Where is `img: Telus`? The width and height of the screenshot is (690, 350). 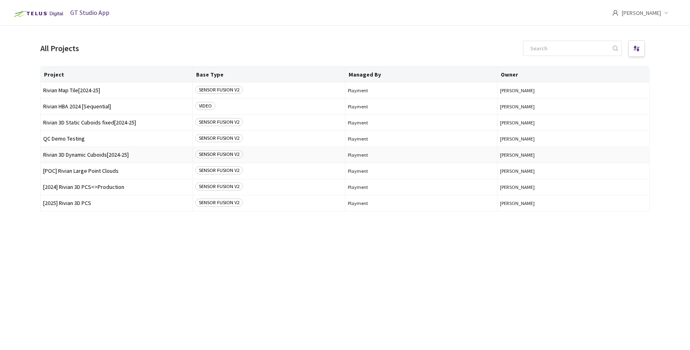 img: Telus is located at coordinates (38, 14).